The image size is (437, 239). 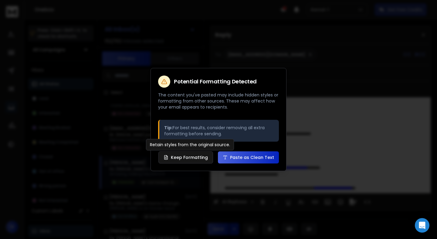 I want to click on div: Retain styles from the original source., so click(x=190, y=145).